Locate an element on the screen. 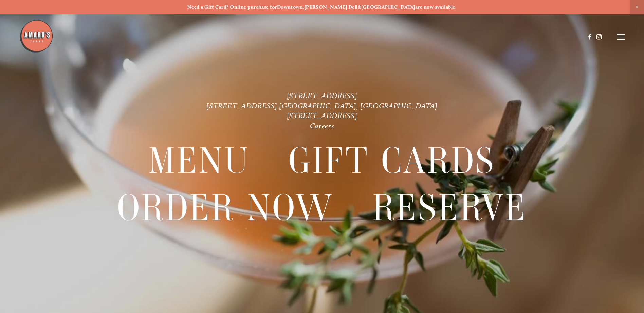  a: Gift Cards is located at coordinates (392, 161).